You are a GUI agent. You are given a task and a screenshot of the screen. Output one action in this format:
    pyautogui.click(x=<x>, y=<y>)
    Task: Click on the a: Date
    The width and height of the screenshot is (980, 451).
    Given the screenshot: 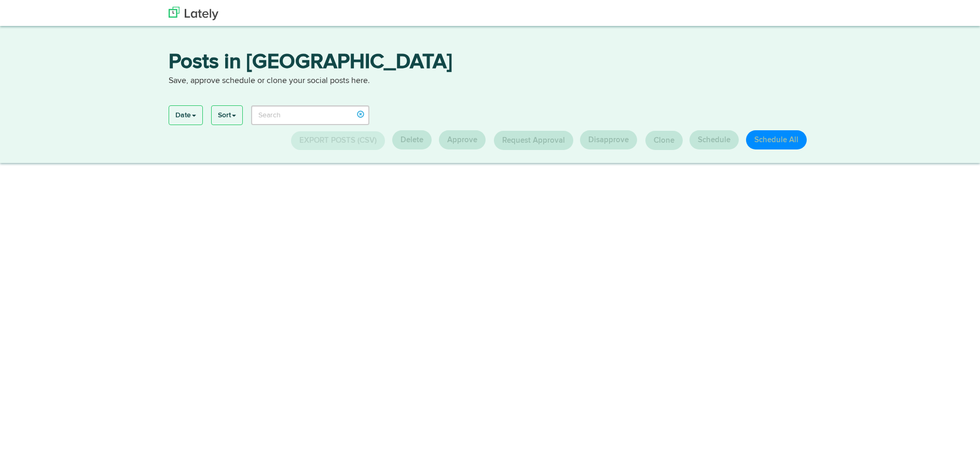 What is the action you would take?
    pyautogui.click(x=186, y=115)
    